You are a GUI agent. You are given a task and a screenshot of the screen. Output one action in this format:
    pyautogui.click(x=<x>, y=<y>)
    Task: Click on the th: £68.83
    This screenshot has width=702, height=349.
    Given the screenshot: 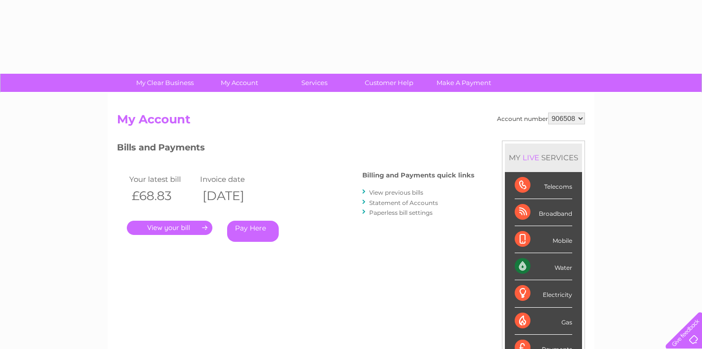 What is the action you would take?
    pyautogui.click(x=162, y=196)
    